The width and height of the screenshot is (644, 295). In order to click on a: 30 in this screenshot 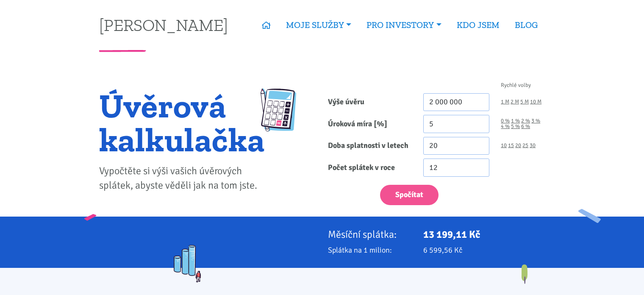, I will do `click(532, 145)`.